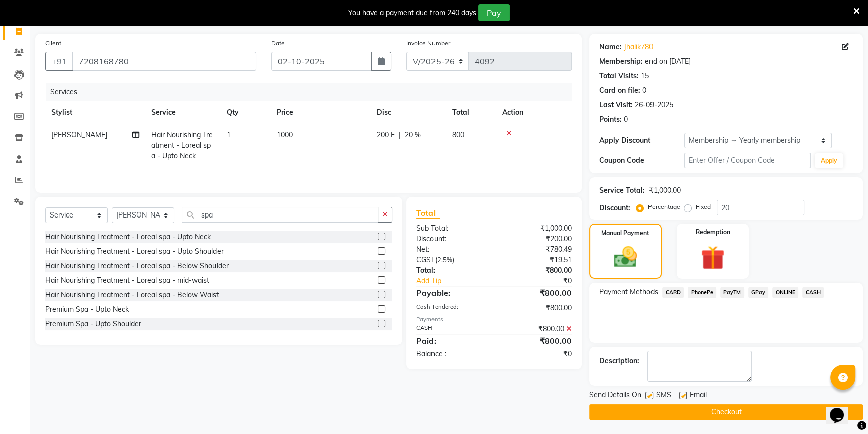 This screenshot has height=434, width=868. Describe the element at coordinates (664, 207) in the screenshot. I see `label: Percentage` at that location.